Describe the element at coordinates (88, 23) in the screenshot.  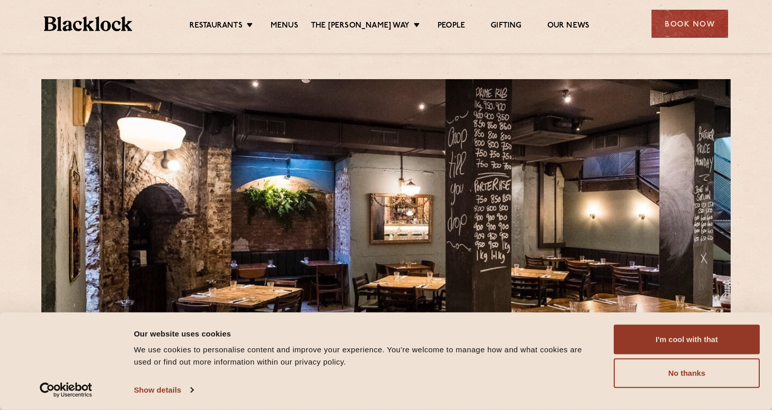
I see `img: BL_Textured_Logo-footer-cropped.svg` at that location.